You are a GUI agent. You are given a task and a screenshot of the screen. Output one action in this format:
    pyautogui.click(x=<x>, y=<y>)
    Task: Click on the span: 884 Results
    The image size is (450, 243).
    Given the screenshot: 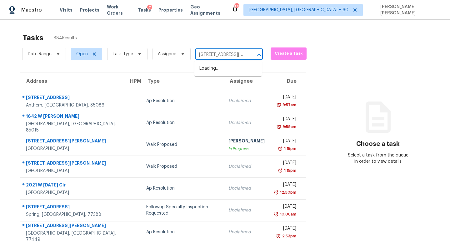 What is the action you would take?
    pyautogui.click(x=65, y=38)
    